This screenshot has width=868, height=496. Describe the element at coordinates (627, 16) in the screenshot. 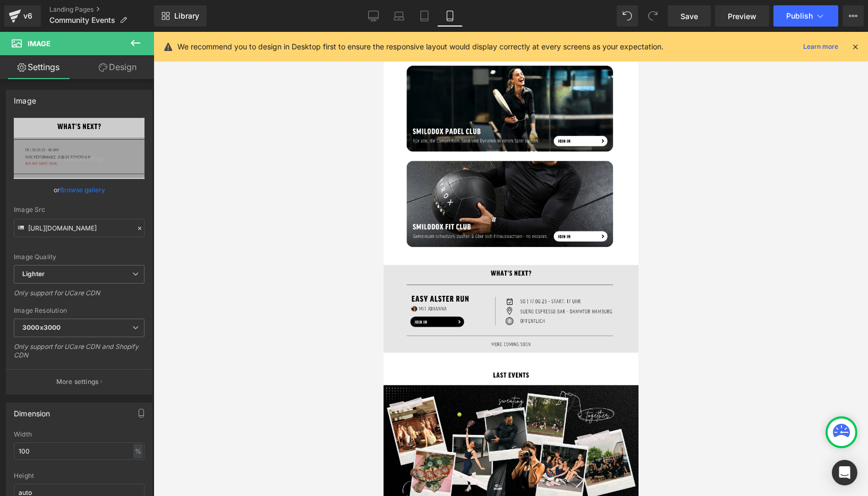

I see `button: Undo` at that location.